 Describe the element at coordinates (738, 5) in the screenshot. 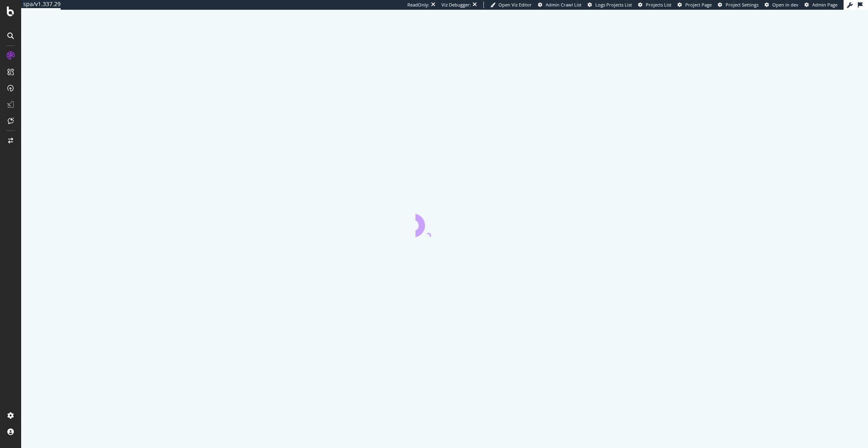

I see `a: Project Settings` at that location.